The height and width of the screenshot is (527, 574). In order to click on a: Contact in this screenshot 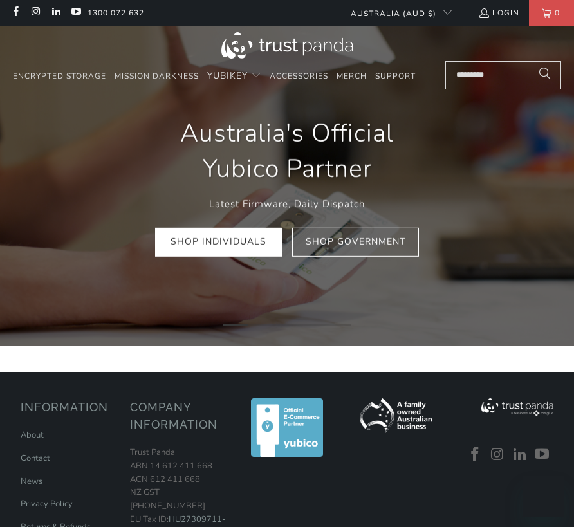, I will do `click(35, 458)`.